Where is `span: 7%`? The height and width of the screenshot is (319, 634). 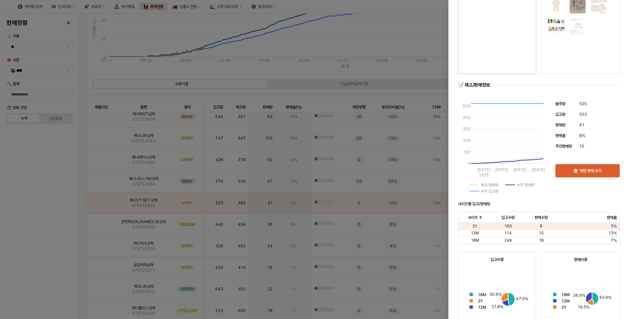
span: 7% is located at coordinates (614, 240).